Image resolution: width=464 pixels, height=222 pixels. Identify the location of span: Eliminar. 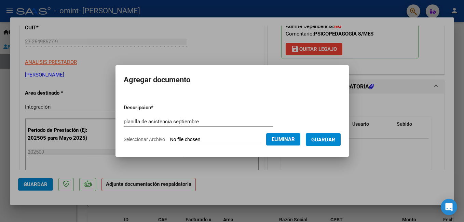
(283, 139).